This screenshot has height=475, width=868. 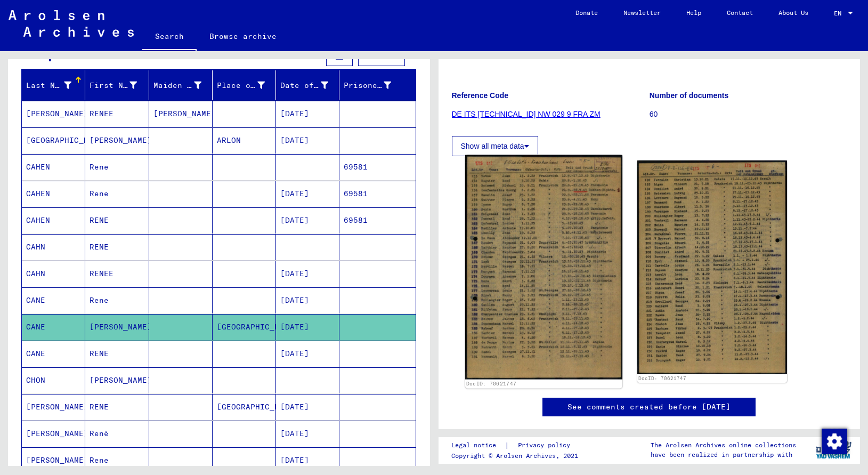 What do you see at coordinates (748, 114) in the screenshot?
I see `p: 60` at bounding box center [748, 114].